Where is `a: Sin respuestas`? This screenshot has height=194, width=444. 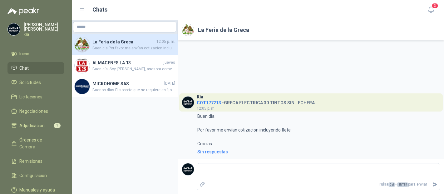
a: Sin respuestas is located at coordinates (318, 152).